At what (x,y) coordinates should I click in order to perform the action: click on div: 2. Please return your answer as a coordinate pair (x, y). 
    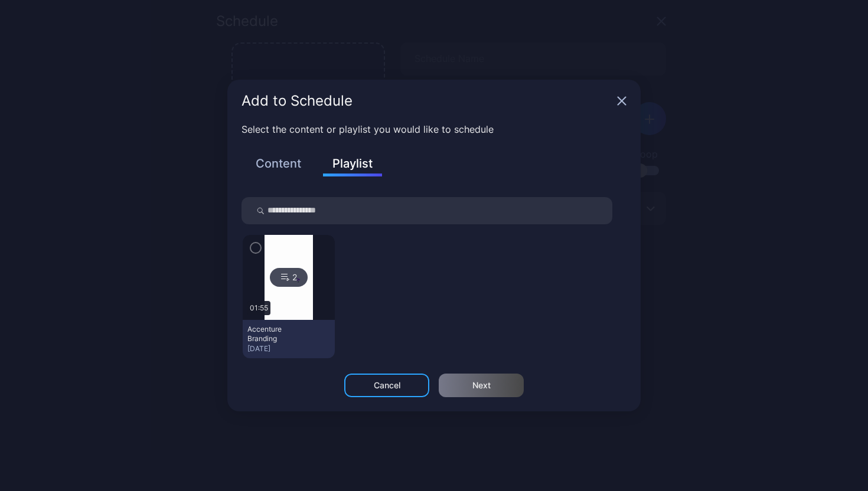
    Looking at the image, I should click on (289, 278).